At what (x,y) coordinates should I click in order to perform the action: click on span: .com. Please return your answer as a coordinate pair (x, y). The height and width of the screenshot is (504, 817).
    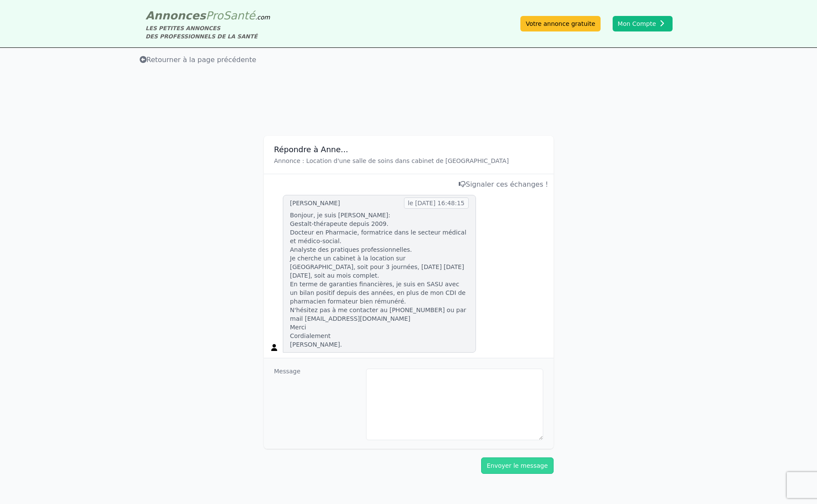
    Looking at the image, I should click on (263, 18).